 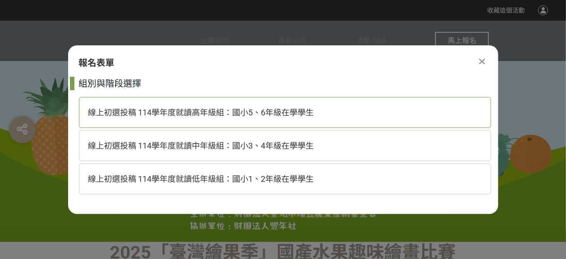 What do you see at coordinates (462, 40) in the screenshot?
I see `span: 馬上報名` at bounding box center [462, 40].